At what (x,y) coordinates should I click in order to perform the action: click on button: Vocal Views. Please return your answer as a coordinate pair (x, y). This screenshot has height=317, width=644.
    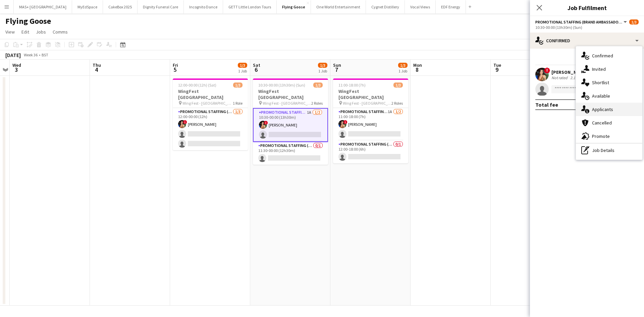
    Looking at the image, I should click on (420, 7).